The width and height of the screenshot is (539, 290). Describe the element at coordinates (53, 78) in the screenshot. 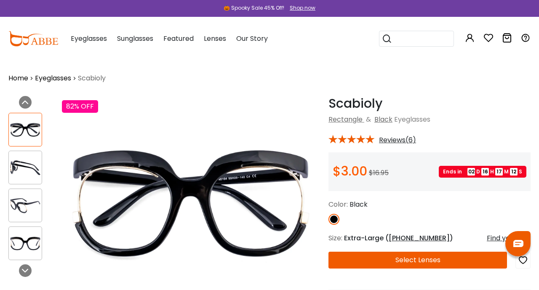

I see `a: Eyeglasses` at that location.